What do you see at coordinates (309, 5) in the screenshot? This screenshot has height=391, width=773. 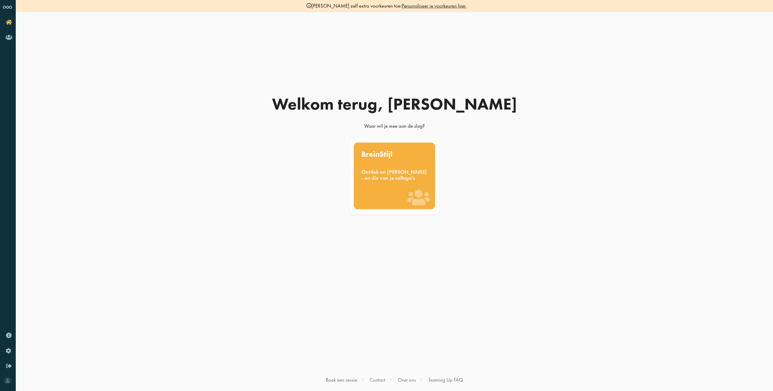 I see `img: info-black.svg` at bounding box center [309, 5].